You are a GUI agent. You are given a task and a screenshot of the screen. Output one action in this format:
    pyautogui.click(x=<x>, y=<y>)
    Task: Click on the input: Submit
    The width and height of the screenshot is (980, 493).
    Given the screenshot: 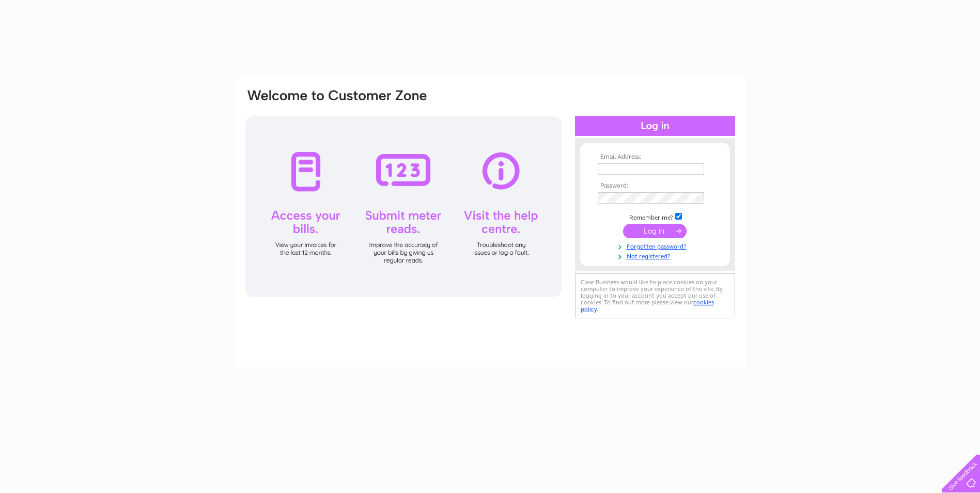 What is the action you would take?
    pyautogui.click(x=655, y=231)
    